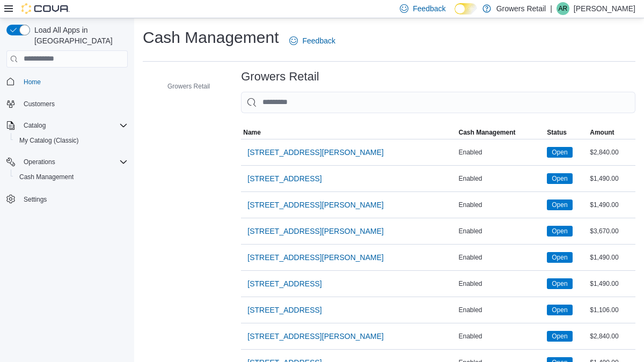 This screenshot has width=644, height=362. I want to click on span: Name, so click(252, 132).